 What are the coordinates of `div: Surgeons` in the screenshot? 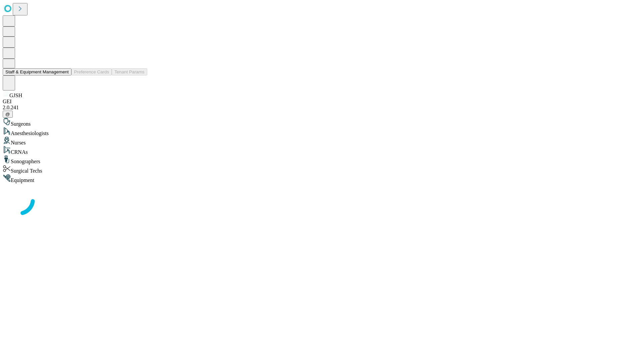 It's located at (322, 122).